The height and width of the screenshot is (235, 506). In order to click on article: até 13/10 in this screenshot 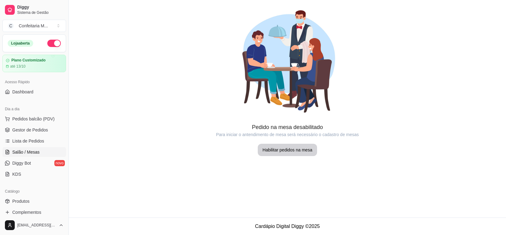, I will do `click(18, 66)`.